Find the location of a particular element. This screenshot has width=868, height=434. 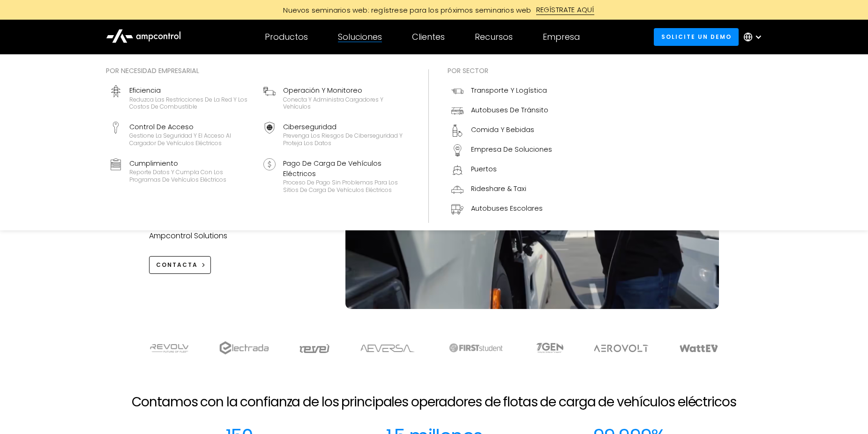

div: CONTACTA is located at coordinates (177, 266).